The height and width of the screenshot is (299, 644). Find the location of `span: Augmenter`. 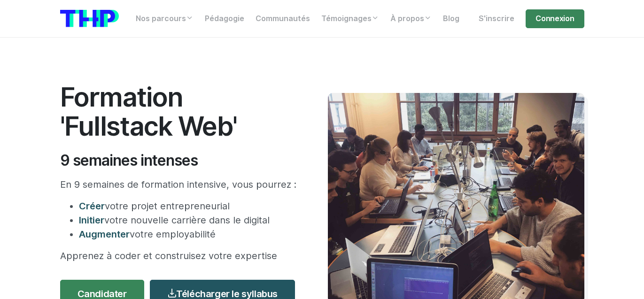

span: Augmenter is located at coordinates (104, 234).